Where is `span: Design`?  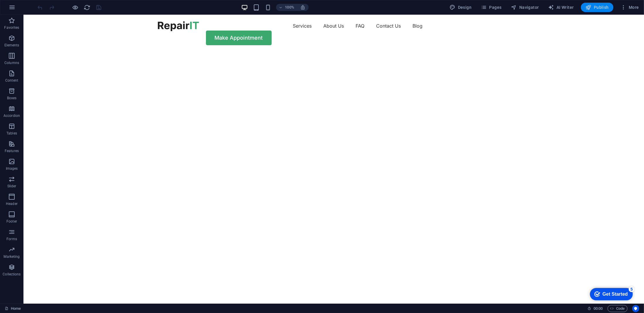 span: Design is located at coordinates (461, 8).